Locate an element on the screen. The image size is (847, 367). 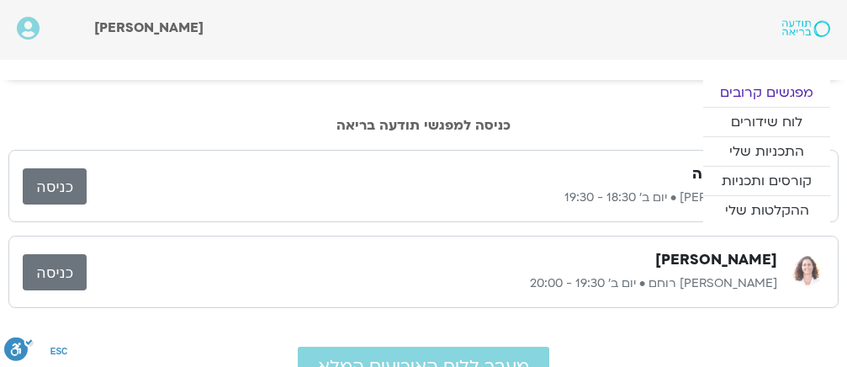
a: קורסים ותכניות is located at coordinates (766, 181).